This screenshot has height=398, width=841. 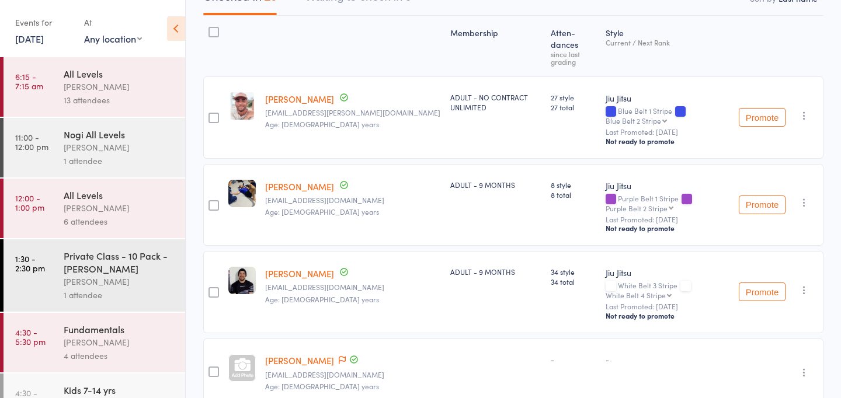 I want to click on div: Atten­dances, so click(x=573, y=46).